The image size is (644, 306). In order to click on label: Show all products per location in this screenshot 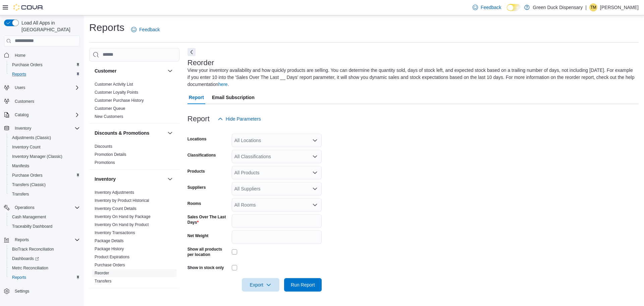, I will do `click(208, 252)`.